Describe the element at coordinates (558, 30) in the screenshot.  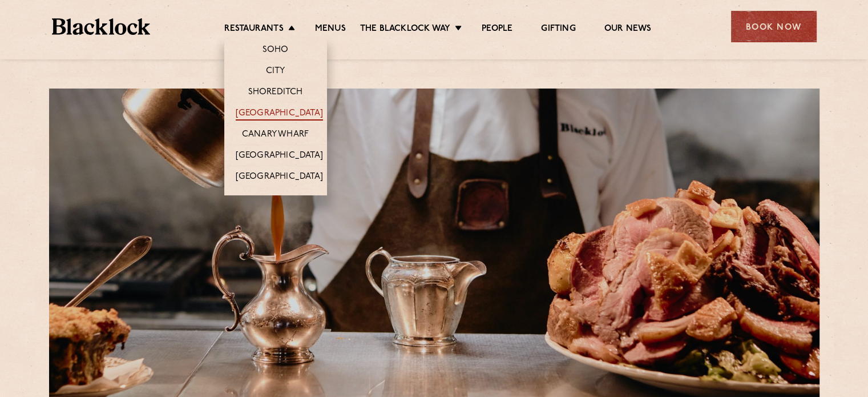
I see `a: Gifting` at that location.